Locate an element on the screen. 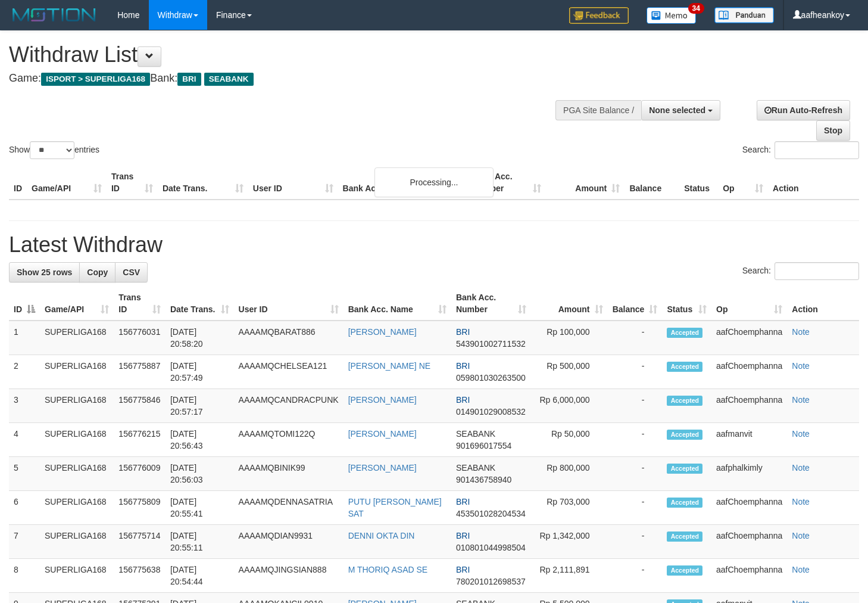  td: AAAAMQJINGSIAN888 is located at coordinates (289, 575).